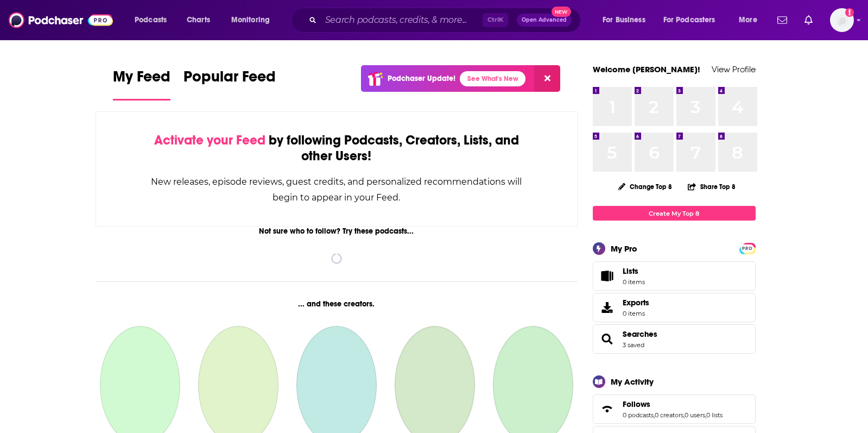 The width and height of the screenshot is (868, 433). Describe the element at coordinates (695, 415) in the screenshot. I see `a: 0 users` at that location.